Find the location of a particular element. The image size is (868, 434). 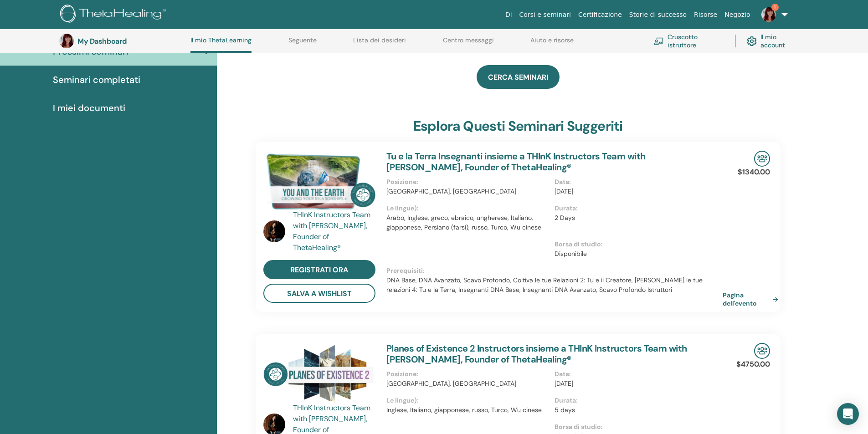

p: Arabo, Inglese, greco, ebraico, ungherese, Italiano, giapponese, Persiano (farsi), russo, Turco, ... is located at coordinates (468, 222).